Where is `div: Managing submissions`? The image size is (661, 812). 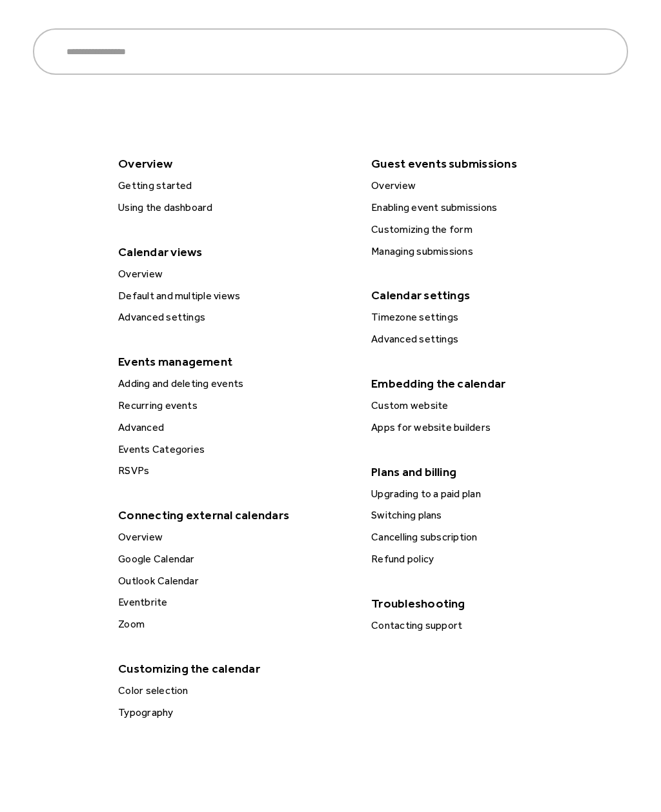
div: Managing submissions is located at coordinates (488, 252).